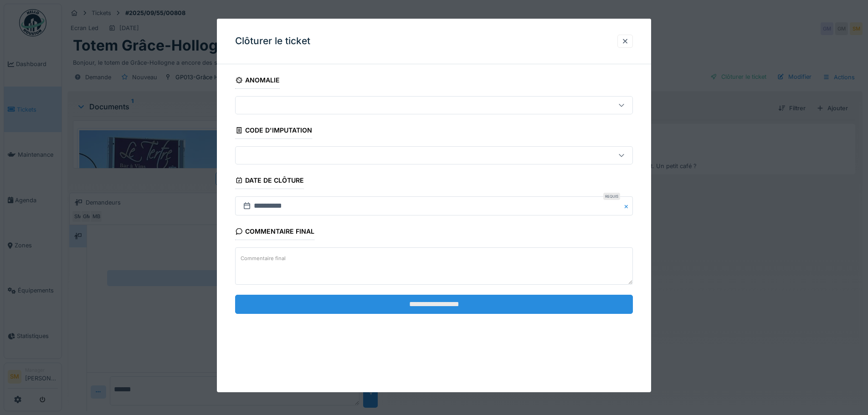 This screenshot has width=868, height=415. I want to click on h3: Clôturer le ticket, so click(272, 41).